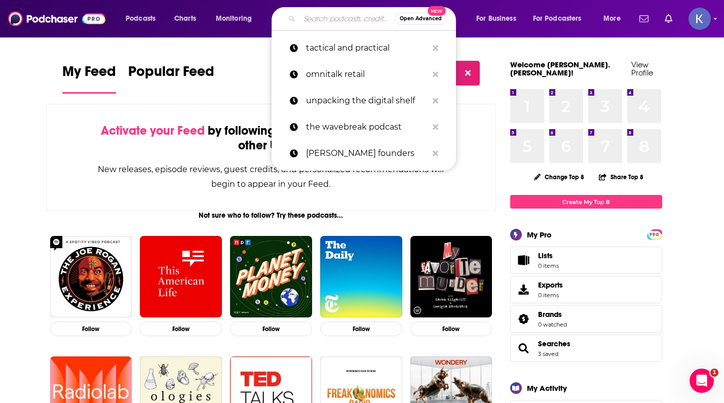 The width and height of the screenshot is (724, 403). Describe the element at coordinates (700, 19) in the screenshot. I see `button: Show profile menu` at that location.